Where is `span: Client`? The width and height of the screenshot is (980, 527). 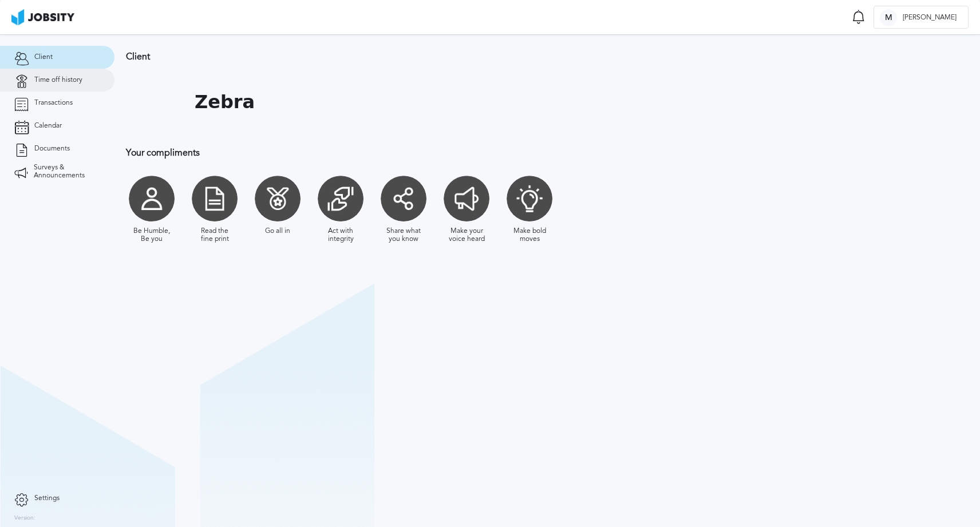 span: Client is located at coordinates (44, 57).